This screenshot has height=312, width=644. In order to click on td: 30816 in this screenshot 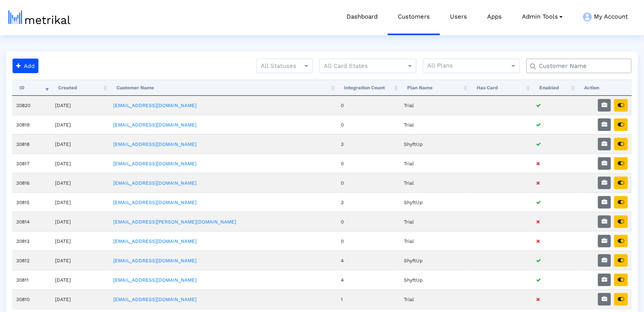, I will do `click(32, 183)`.